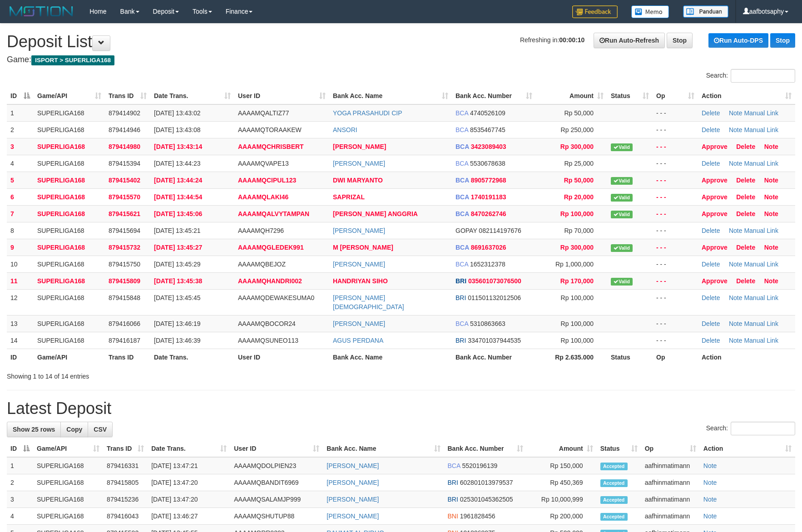 This screenshot has height=532, width=802. I want to click on span: 879415809, so click(125, 281).